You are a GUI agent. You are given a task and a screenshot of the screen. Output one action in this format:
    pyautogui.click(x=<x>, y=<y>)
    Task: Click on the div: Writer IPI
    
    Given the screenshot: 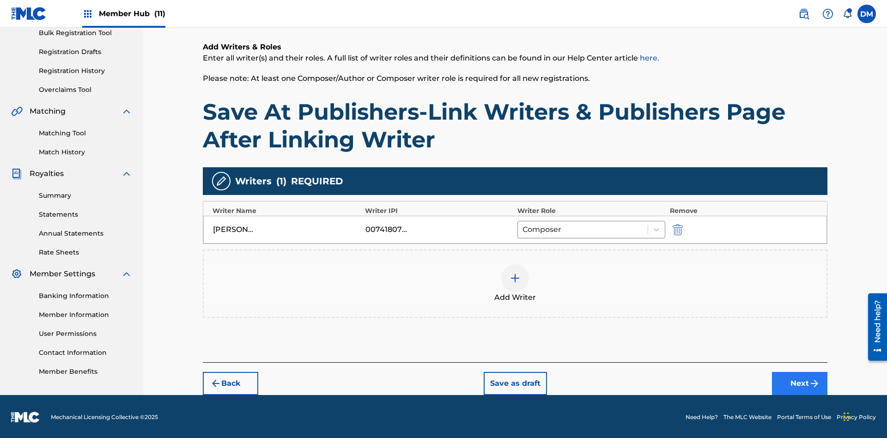 What is the action you would take?
    pyautogui.click(x=439, y=211)
    